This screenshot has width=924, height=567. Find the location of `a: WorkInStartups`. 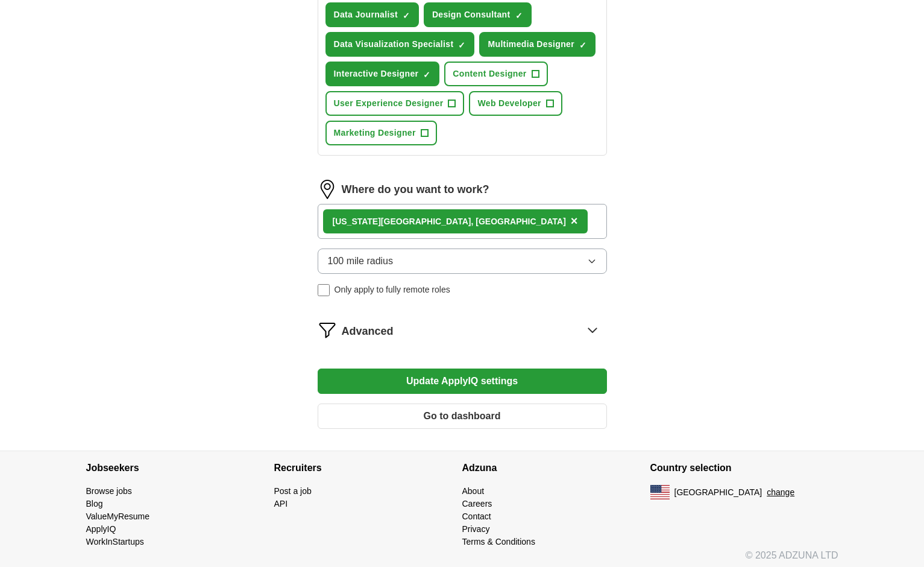

a: WorkInStartups is located at coordinates (115, 541).